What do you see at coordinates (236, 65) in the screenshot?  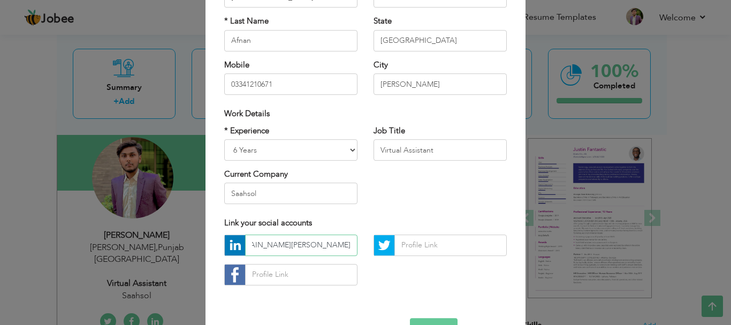 I see `label: Mobile` at bounding box center [236, 65].